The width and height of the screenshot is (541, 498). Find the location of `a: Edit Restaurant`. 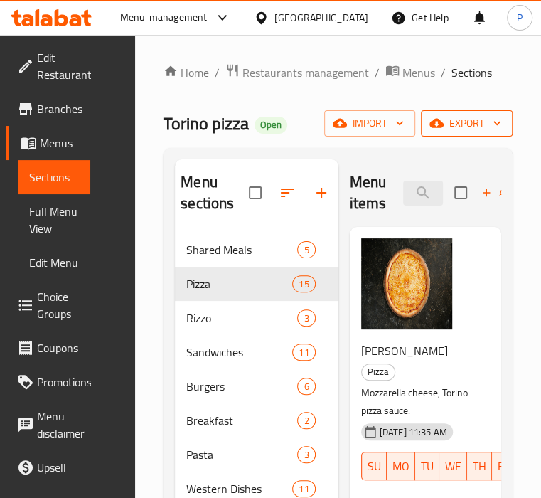

a: Edit Restaurant is located at coordinates (54, 66).